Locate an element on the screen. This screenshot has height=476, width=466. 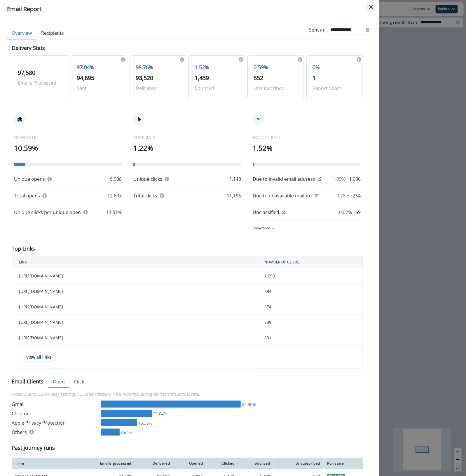
td: 1,098 is located at coordinates (310, 276).